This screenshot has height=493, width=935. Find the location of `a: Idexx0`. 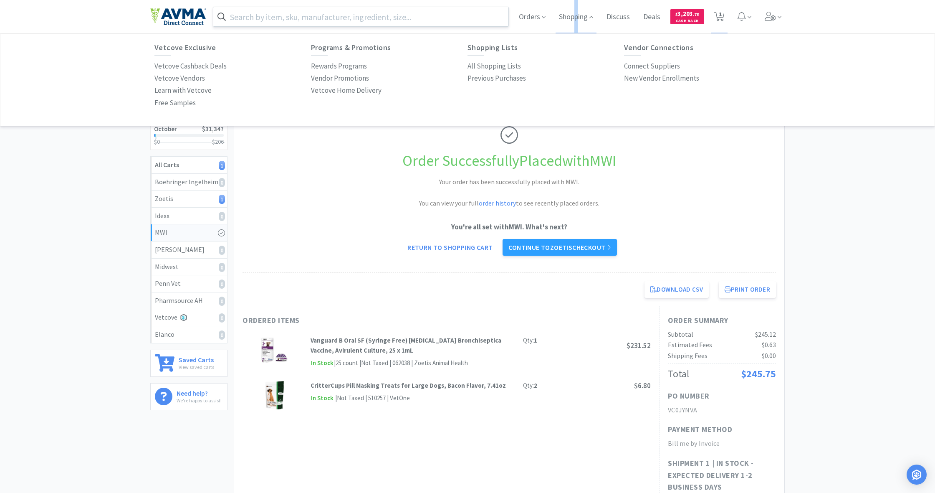

a: Idexx0 is located at coordinates (189, 216).